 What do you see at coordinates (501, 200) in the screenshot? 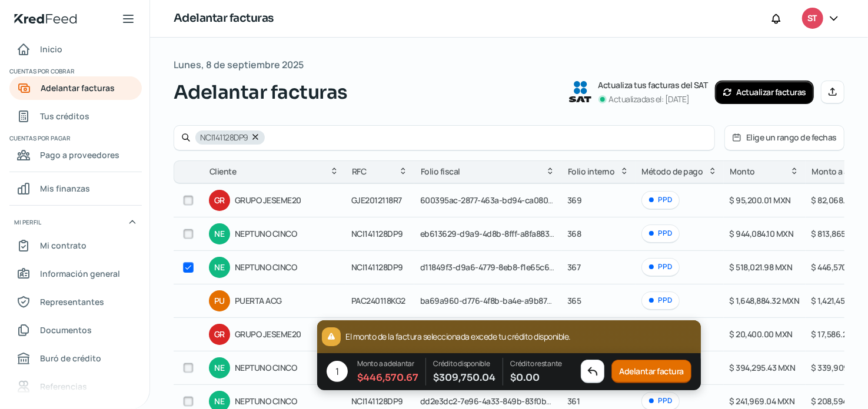
I see `span: 600395ac-2877-463a-bd94-ca0800ec9d36` at bounding box center [501, 200].